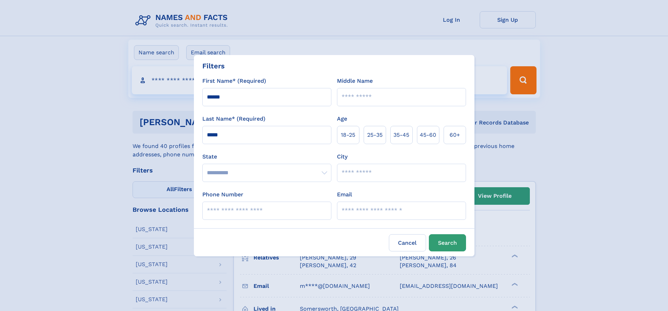  I want to click on button: Search, so click(447, 242).